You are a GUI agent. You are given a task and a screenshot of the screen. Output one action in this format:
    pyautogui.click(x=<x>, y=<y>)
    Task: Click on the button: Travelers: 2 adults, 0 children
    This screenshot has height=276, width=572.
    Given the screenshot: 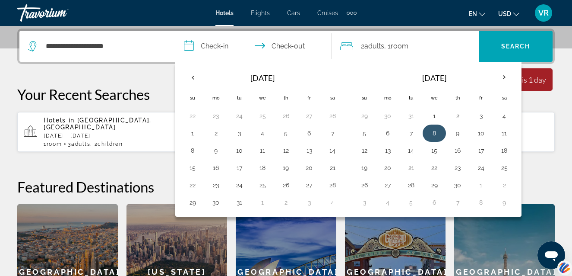 What is the action you would take?
    pyautogui.click(x=405, y=46)
    